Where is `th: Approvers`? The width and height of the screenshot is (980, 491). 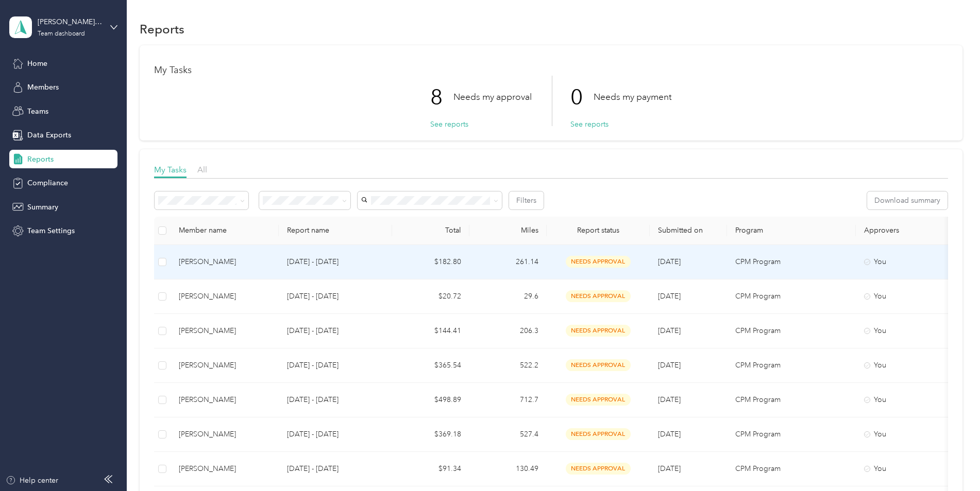
th: Approvers is located at coordinates (907, 231).